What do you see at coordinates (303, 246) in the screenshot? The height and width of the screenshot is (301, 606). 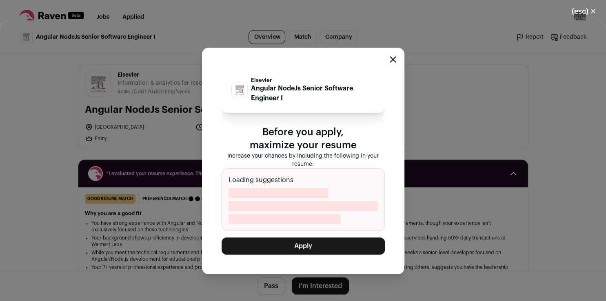 I see `button: Apply` at bounding box center [303, 246].